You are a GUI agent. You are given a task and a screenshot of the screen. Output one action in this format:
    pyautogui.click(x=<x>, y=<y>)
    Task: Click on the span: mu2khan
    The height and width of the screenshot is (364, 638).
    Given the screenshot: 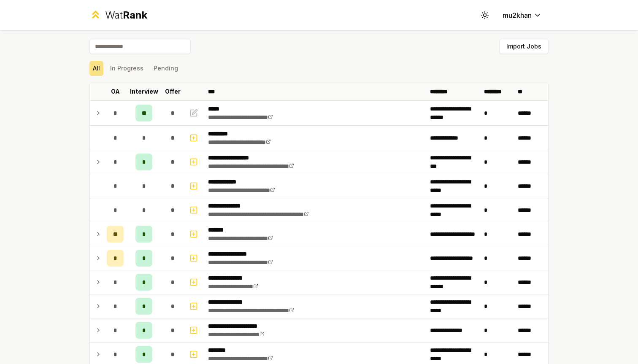 What is the action you would take?
    pyautogui.click(x=517, y=15)
    